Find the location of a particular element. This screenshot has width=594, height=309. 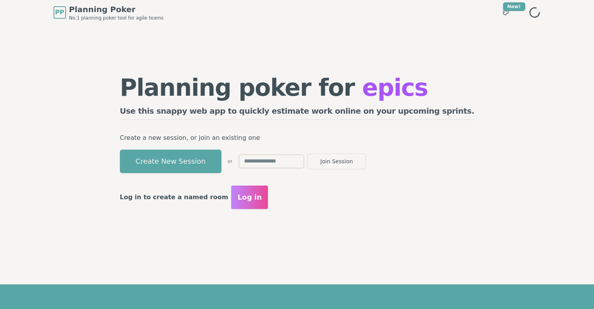

div: New! is located at coordinates (514, 7).